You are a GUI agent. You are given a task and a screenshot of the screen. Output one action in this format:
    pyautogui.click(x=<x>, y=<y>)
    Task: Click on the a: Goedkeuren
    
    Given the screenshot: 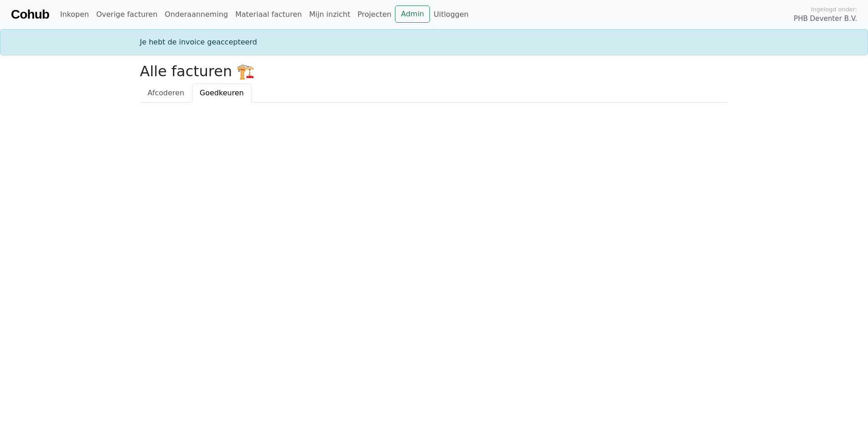 What is the action you would take?
    pyautogui.click(x=221, y=93)
    